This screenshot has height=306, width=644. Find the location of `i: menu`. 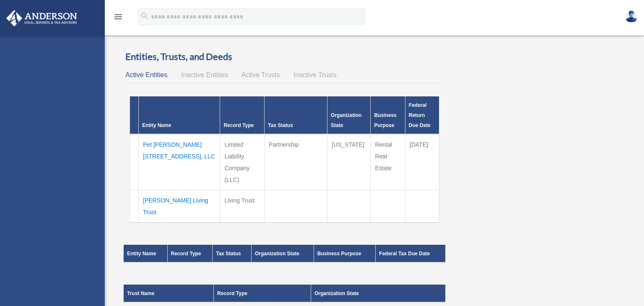

i: menu is located at coordinates (118, 17).